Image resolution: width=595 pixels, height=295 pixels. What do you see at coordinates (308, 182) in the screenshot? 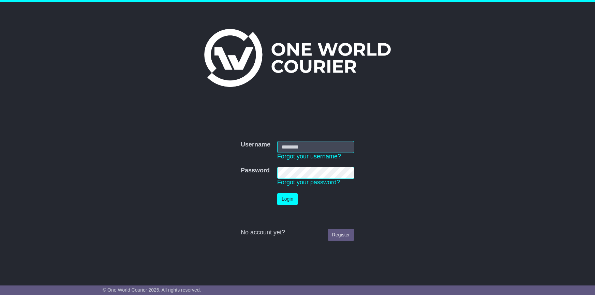
I see `a: Forgot your password?` at bounding box center [308, 182].